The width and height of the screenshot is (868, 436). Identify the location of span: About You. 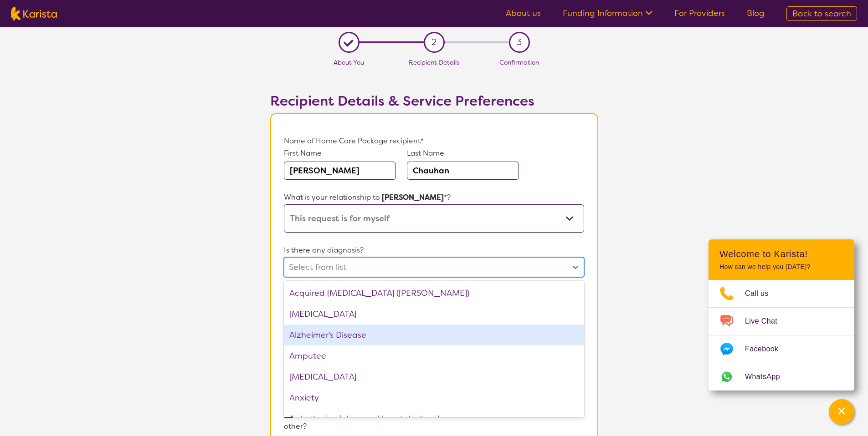
(349, 63).